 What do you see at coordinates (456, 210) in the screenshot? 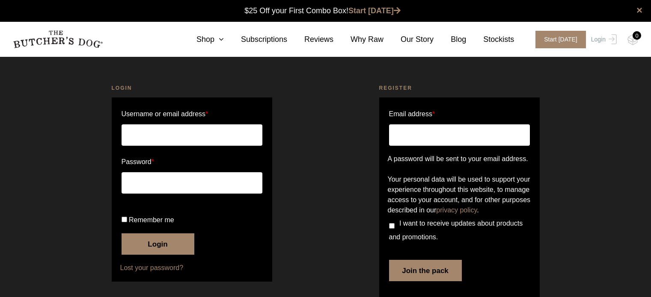
I see `a: privacy policy` at bounding box center [456, 210].